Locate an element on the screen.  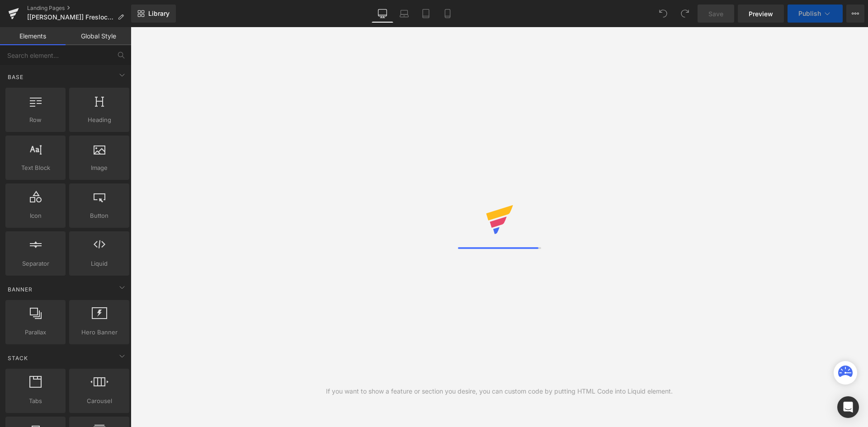
span: Text Block is located at coordinates (35, 168).